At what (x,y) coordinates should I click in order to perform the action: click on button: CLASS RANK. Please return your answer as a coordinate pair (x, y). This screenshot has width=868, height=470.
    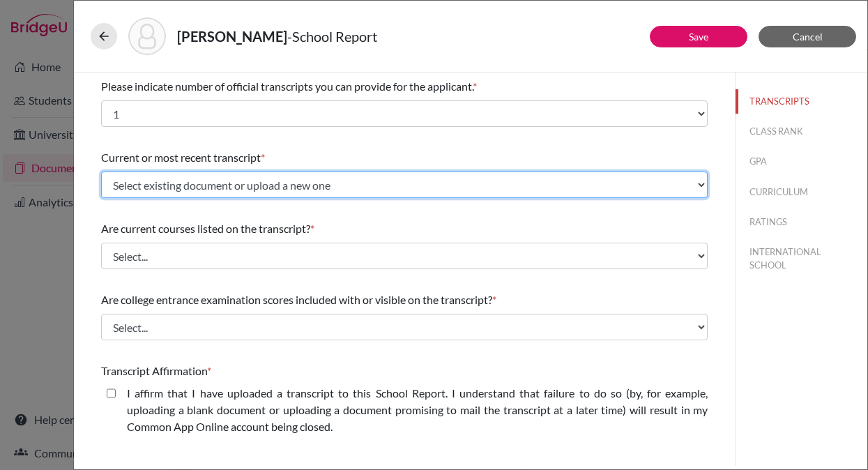
    Looking at the image, I should click on (801, 131).